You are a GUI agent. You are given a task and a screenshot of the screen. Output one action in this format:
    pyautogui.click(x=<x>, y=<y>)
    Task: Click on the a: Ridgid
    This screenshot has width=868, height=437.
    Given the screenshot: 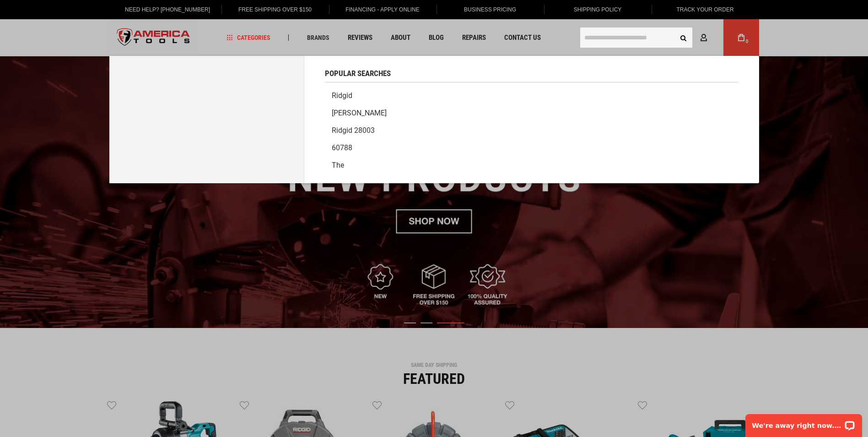 What is the action you would take?
    pyautogui.click(x=531, y=95)
    